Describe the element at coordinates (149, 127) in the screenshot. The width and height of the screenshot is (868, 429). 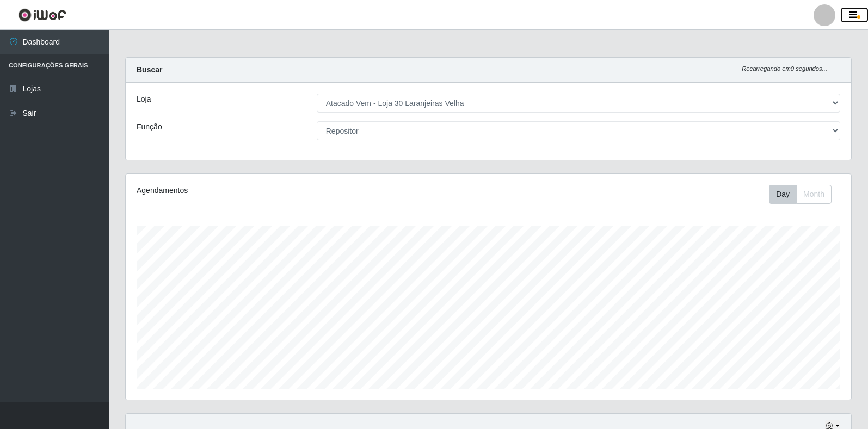
I see `label: Função` at that location.